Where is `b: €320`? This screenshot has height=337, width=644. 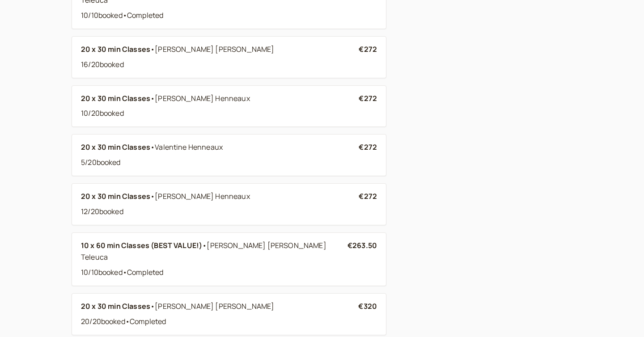
b: €320 is located at coordinates (367, 306).